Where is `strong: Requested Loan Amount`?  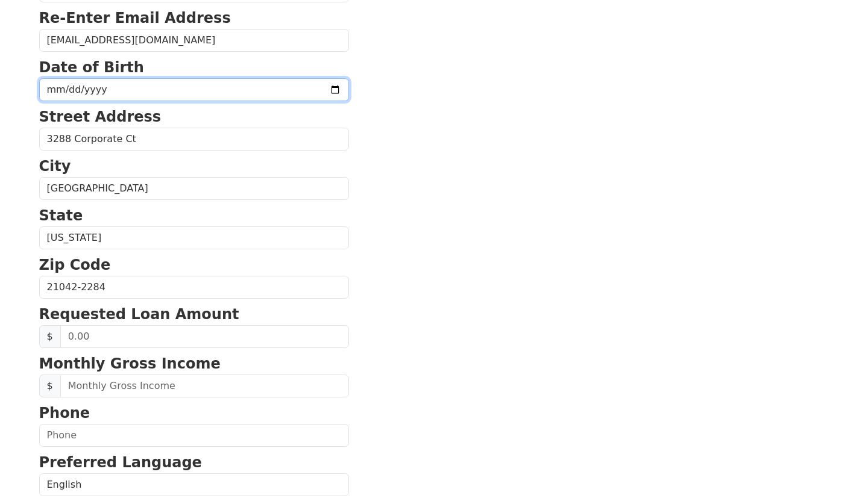
strong: Requested Loan Amount is located at coordinates (139, 314).